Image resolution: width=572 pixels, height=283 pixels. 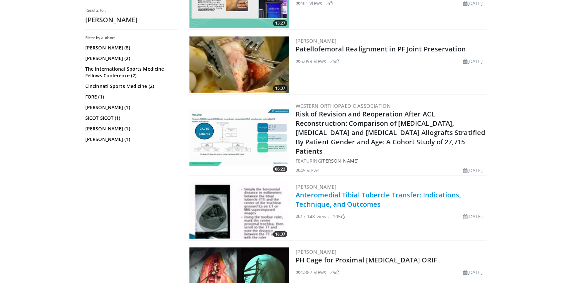 What do you see at coordinates (280, 234) in the screenshot?
I see `span: 18:37` at bounding box center [280, 234].